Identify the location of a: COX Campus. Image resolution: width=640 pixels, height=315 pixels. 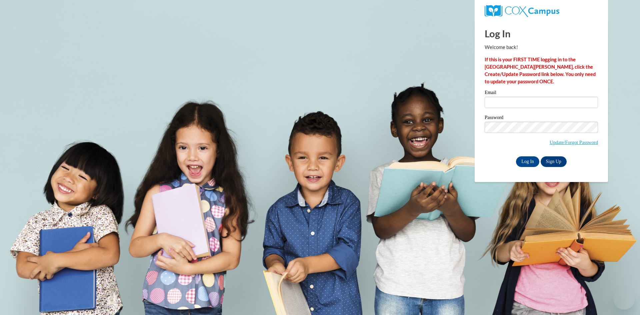
(541, 11).